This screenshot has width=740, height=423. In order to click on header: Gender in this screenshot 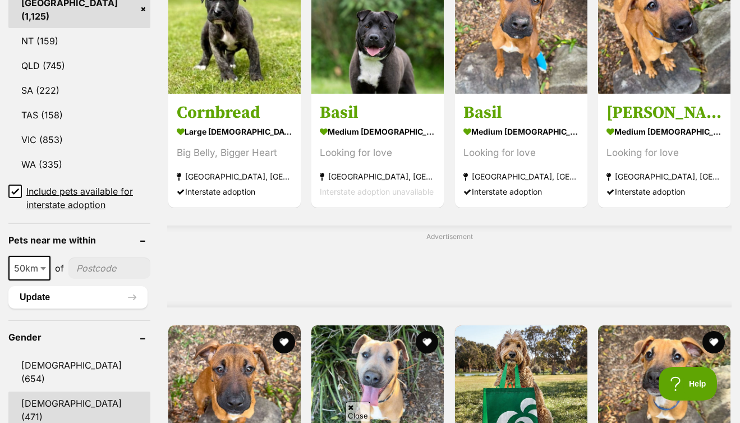, I will do `click(79, 337)`.